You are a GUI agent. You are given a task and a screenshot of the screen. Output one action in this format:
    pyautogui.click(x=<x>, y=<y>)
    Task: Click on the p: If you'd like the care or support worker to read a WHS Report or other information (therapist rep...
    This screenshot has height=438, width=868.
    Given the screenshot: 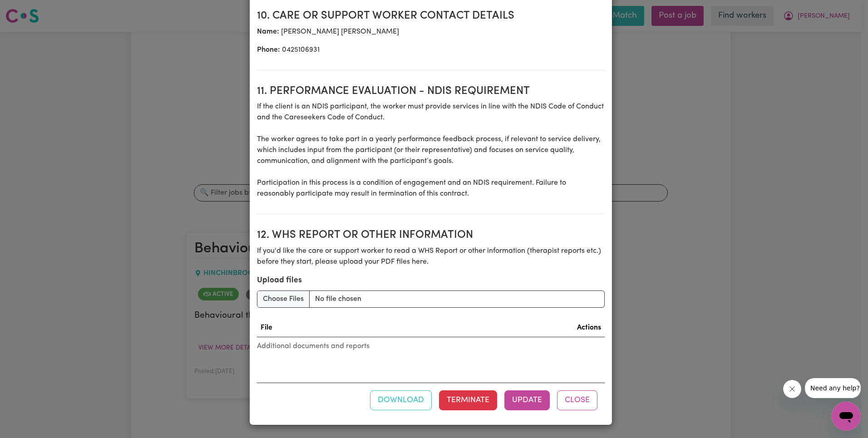 What is the action you would take?
    pyautogui.click(x=431, y=257)
    